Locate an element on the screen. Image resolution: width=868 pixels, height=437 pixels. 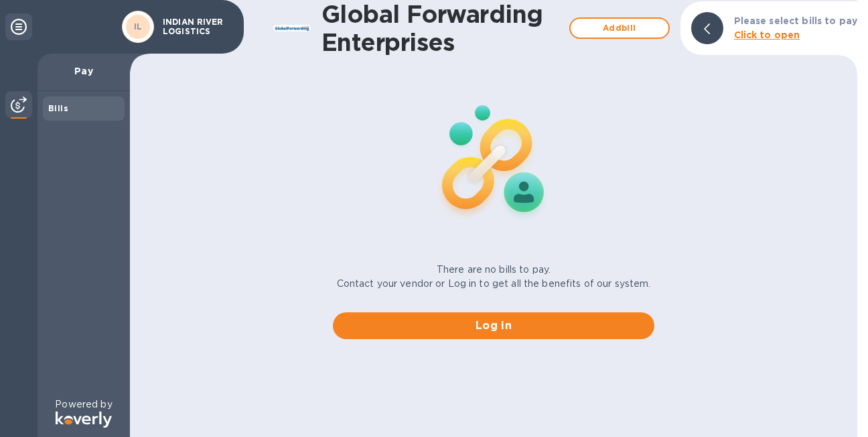
button: Addbill is located at coordinates (619, 28).